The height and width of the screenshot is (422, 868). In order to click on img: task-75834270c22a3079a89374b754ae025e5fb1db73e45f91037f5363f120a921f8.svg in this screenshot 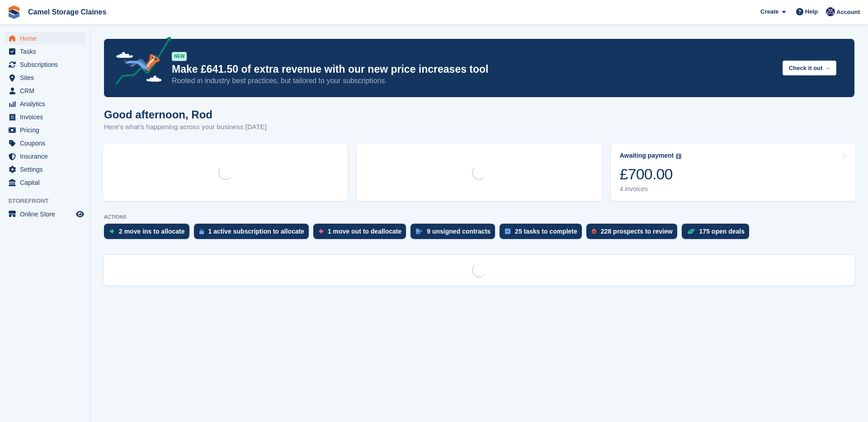, I will do `click(508, 231)`.